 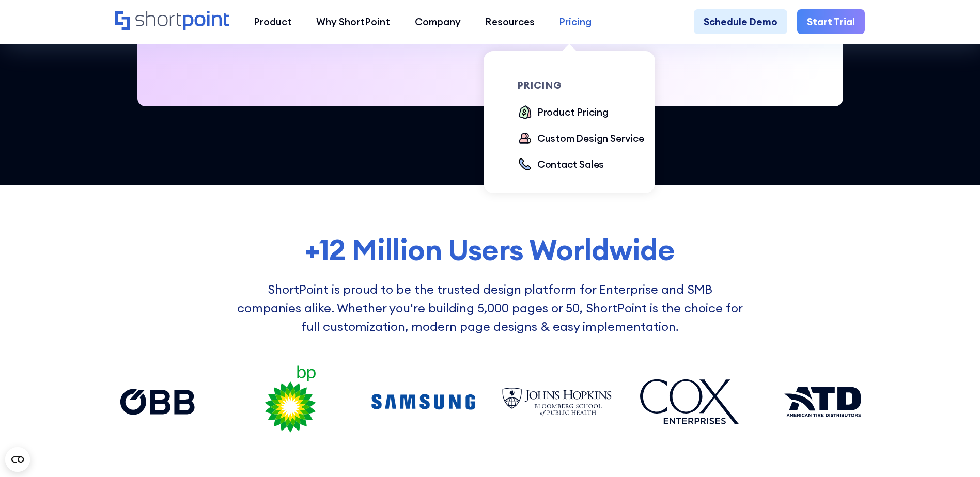 What do you see at coordinates (563, 113) in the screenshot?
I see `a: Product Pricing` at bounding box center [563, 113].